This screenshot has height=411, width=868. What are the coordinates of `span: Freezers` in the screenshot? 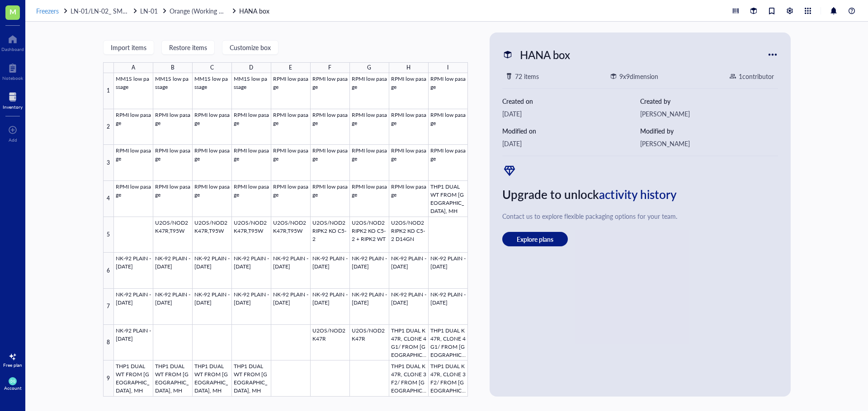 It's located at (47, 11).